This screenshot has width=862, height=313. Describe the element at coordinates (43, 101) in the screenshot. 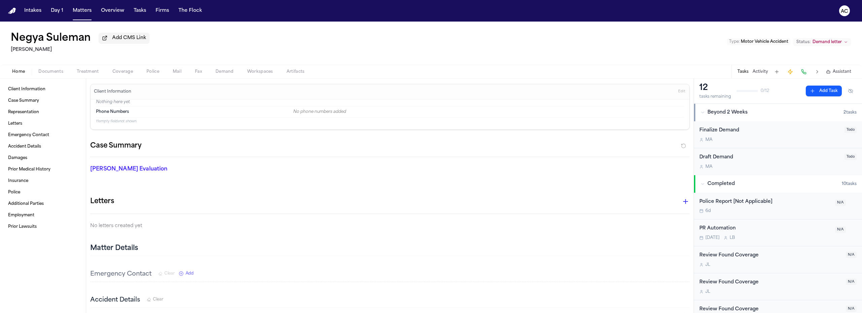

I see `a: Case Summary` at that location.